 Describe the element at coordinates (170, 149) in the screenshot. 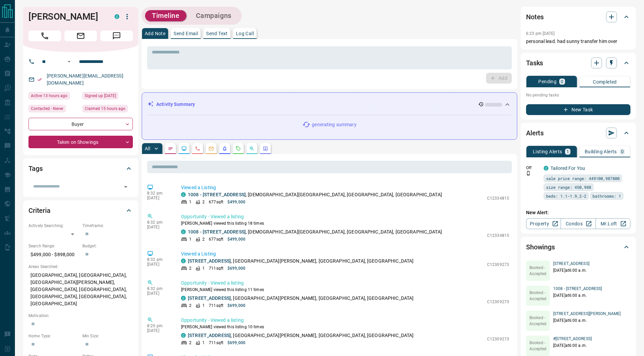

I see `svg: Notes` at that location.